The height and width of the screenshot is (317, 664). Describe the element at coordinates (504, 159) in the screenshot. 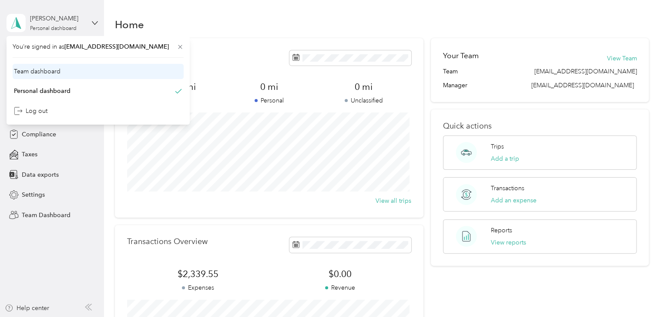

I see `button: Add a trip` at that location.